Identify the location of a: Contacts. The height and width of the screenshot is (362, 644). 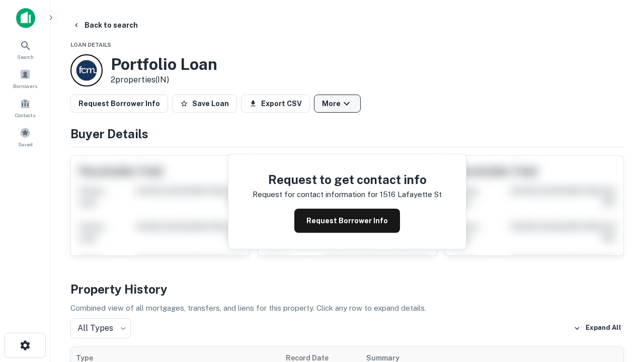
(25, 108).